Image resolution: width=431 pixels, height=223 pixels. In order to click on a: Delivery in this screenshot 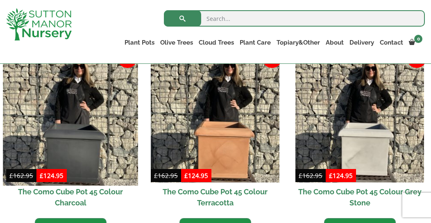, I will do `click(361, 43)`.